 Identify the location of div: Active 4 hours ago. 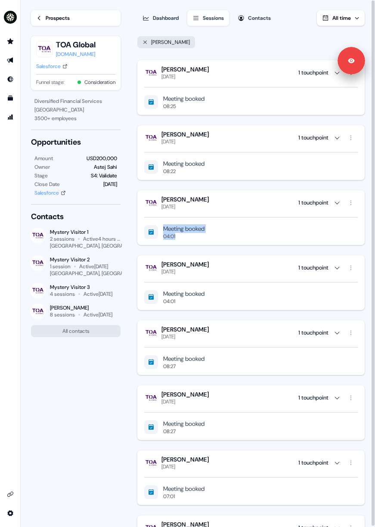
(102, 239).